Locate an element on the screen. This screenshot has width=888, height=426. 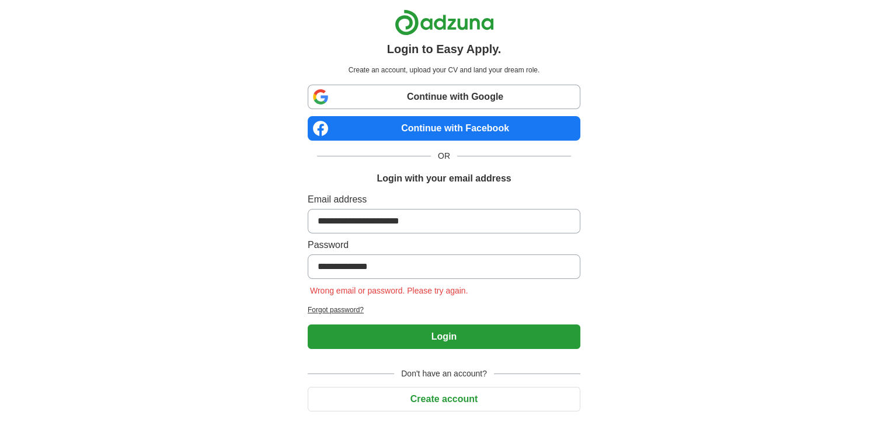
span: Don't have an account? is located at coordinates (444, 374).